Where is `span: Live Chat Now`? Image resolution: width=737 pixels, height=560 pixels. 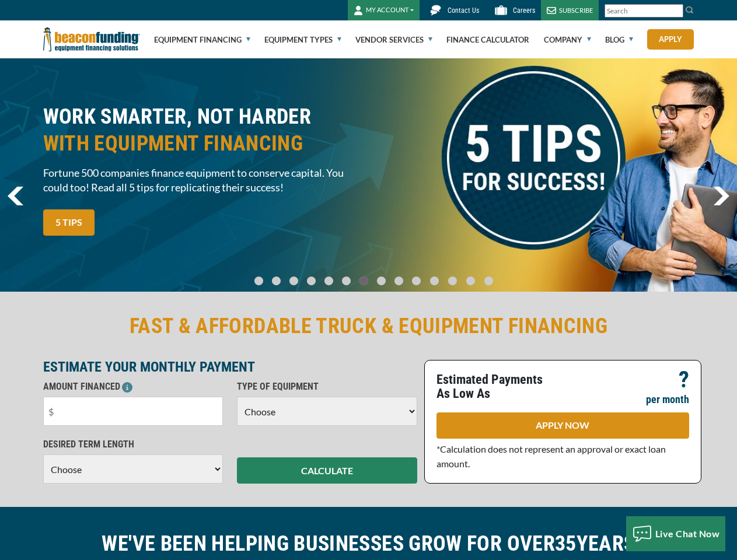
span: Live Chat Now is located at coordinates (687, 533).